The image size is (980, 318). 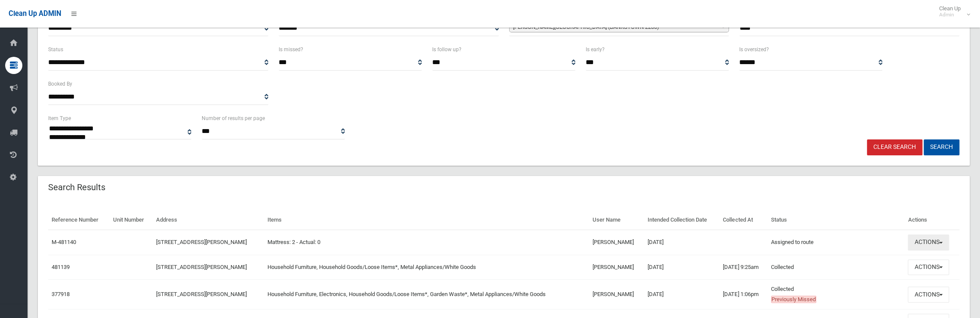 I want to click on small: Admin, so click(x=950, y=15).